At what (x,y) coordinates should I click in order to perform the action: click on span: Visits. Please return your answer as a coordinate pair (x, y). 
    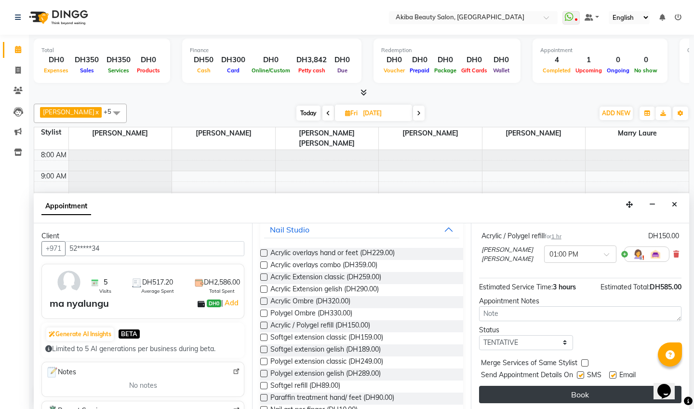
    Looking at the image, I should click on (105, 291).